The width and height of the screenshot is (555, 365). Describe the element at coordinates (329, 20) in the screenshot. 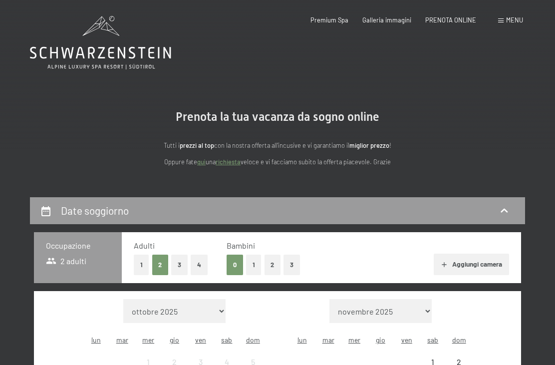

I see `span: Premium Spa` at that location.